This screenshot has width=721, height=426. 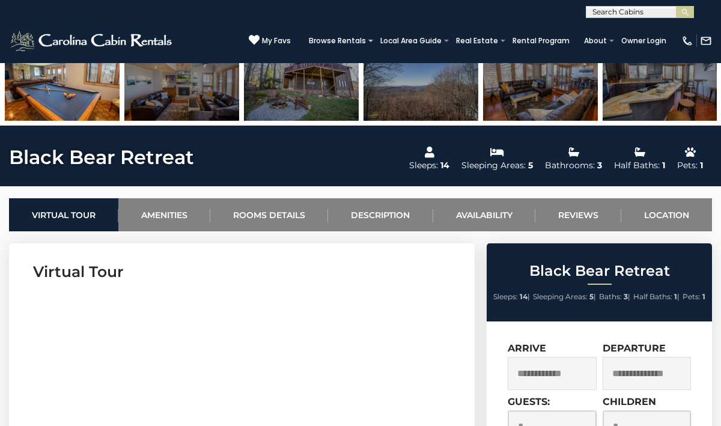 What do you see at coordinates (610, 296) in the screenshot?
I see `span: Baths:` at bounding box center [610, 296].